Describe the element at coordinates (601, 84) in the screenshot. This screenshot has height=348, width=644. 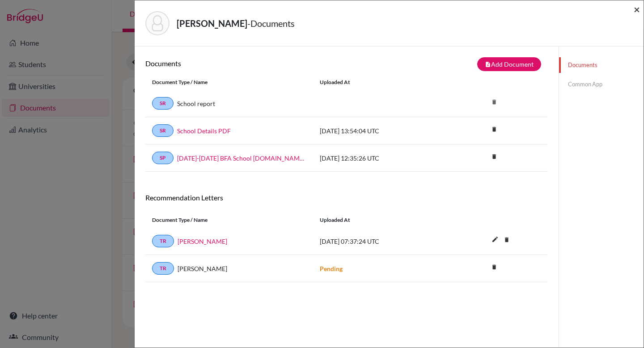
I see `a: Common App` at that location.